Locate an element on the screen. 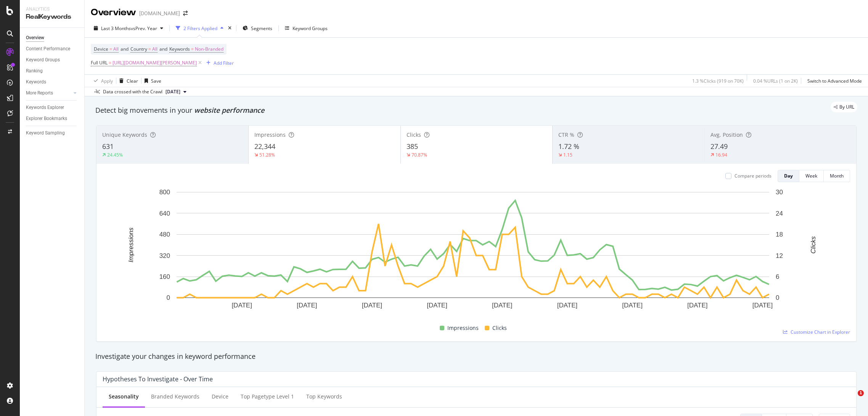 The width and height of the screenshot is (868, 416). div: Seasonality is located at coordinates (124, 397).